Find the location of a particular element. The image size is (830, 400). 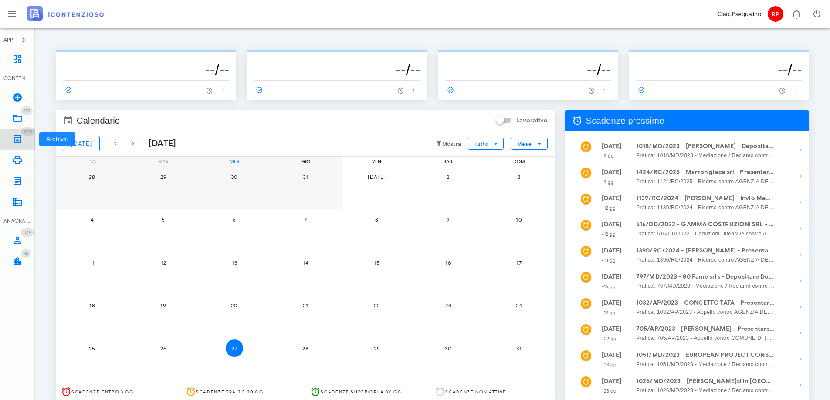

span: Scadenze non attive is located at coordinates (476, 392).